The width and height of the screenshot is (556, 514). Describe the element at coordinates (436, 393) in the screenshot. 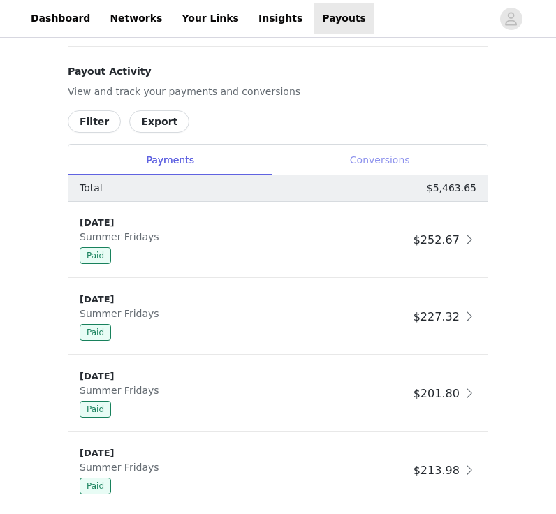

I see `span: $201.80` at that location.